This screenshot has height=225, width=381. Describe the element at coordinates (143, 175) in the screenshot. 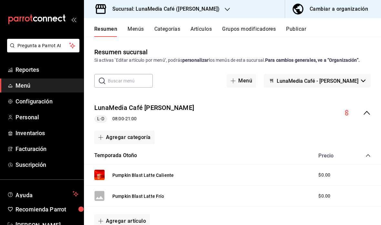

I see `button: Pumpkin Blast Latte Caliente` at that location.